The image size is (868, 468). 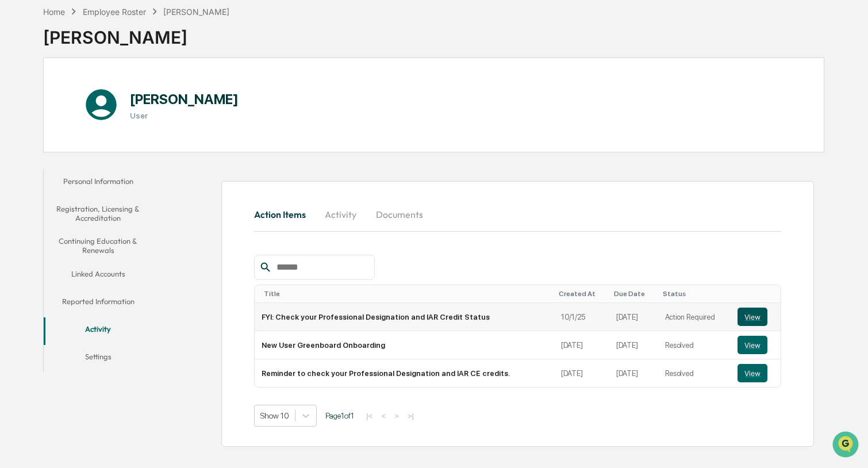 What do you see at coordinates (340, 416) in the screenshot?
I see `span: Page 1 of 1` at bounding box center [340, 416].